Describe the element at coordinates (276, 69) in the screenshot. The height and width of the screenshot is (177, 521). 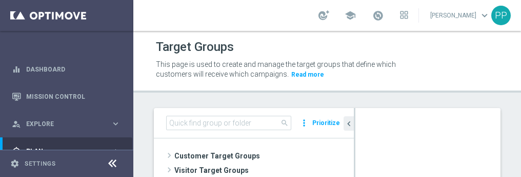
I see `span: This page is used to create and manage the target groups that define which customers will receive...` at that location.